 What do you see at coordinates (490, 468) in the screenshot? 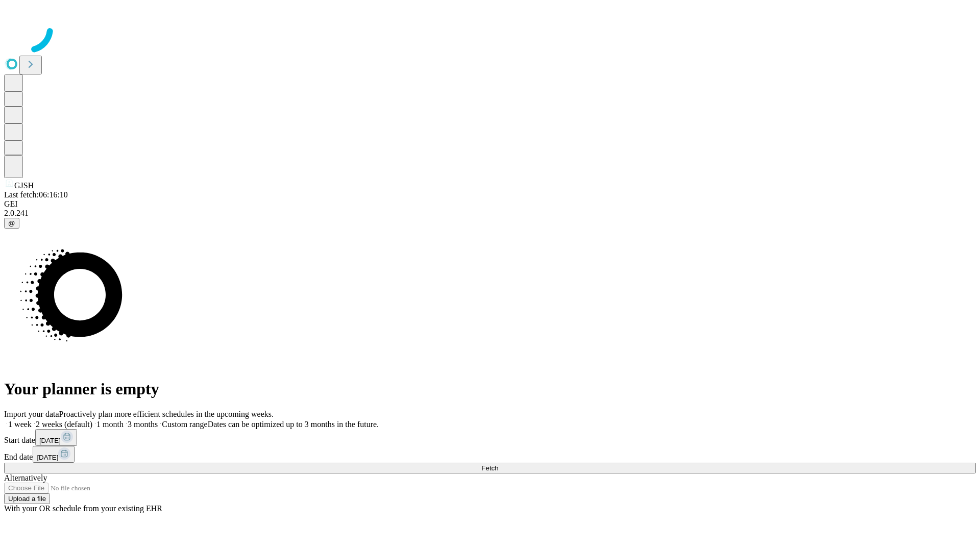
I see `span: Fetch` at bounding box center [490, 468].